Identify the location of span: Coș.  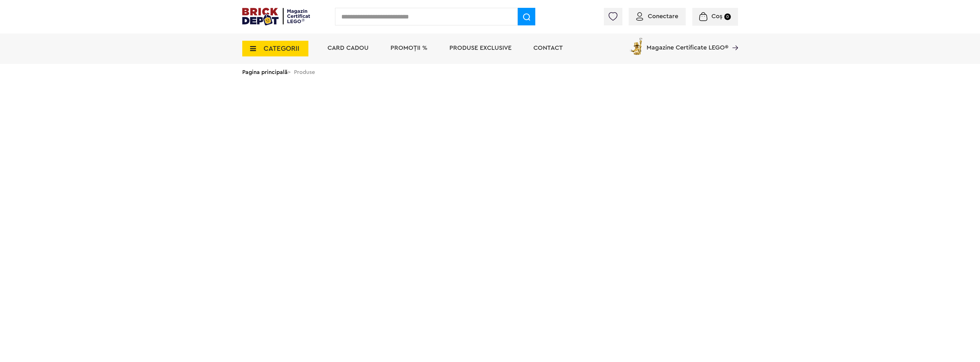
(717, 17).